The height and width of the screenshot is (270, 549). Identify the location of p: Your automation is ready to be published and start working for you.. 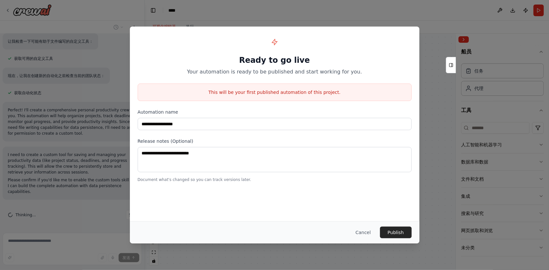
(275, 72).